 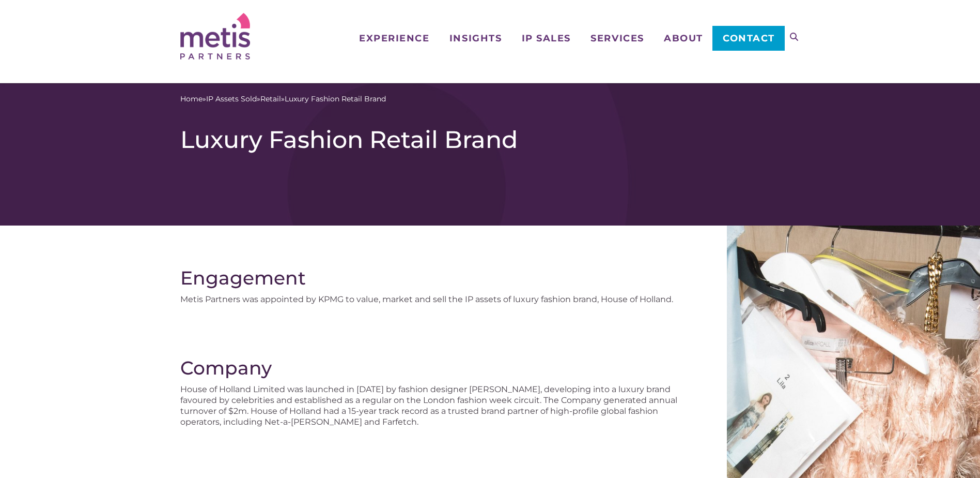 What do you see at coordinates (232, 98) in the screenshot?
I see `a: IP Assets Sold` at bounding box center [232, 98].